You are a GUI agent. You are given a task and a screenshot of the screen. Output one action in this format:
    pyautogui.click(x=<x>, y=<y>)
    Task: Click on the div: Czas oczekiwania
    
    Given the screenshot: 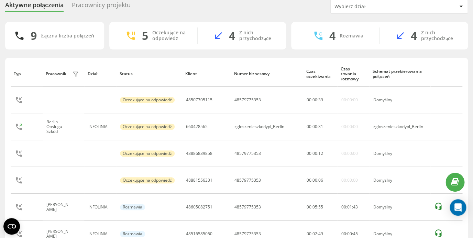 What is the action you would take?
    pyautogui.click(x=320, y=74)
    